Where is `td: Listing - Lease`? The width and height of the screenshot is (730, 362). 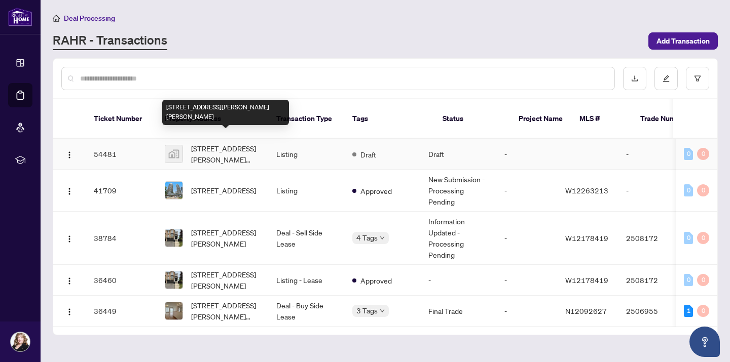 td: Listing - Lease is located at coordinates (306, 280).